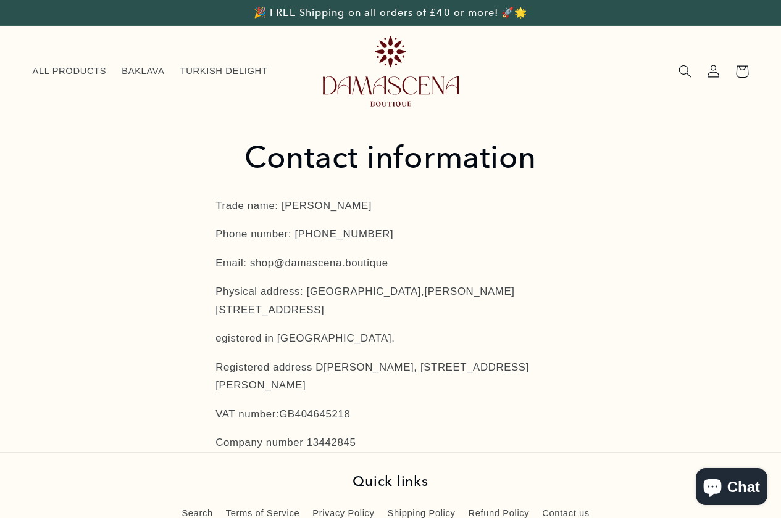 Image resolution: width=781 pixels, height=518 pixels. What do you see at coordinates (69, 72) in the screenshot?
I see `a: ALL PRODUCTS` at bounding box center [69, 72].